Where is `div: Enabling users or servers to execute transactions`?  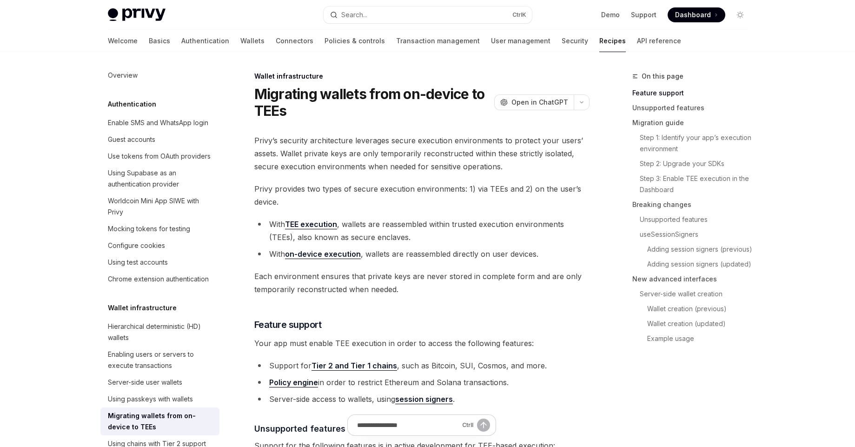
div: Enabling users or servers to execute transactions is located at coordinates (161, 360).